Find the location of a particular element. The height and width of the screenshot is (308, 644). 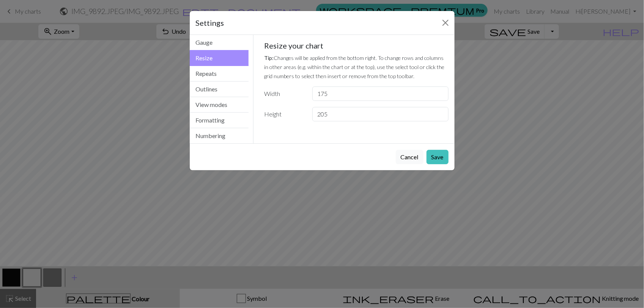

button: Save is located at coordinates (438, 157).